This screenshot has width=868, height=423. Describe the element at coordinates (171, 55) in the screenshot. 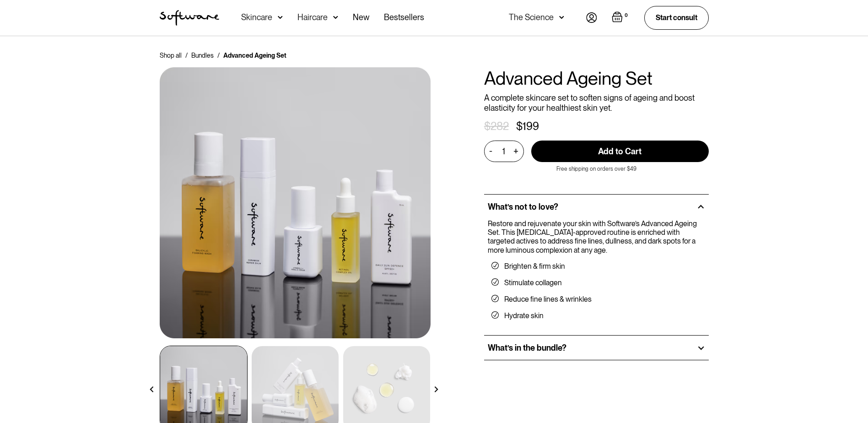

I see `a: Shop all` at that location.